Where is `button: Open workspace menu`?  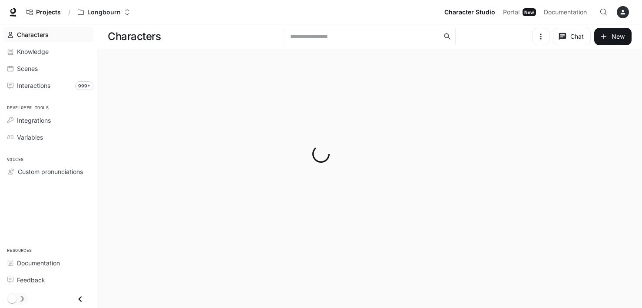 button: Open workspace menu is located at coordinates (104, 12).